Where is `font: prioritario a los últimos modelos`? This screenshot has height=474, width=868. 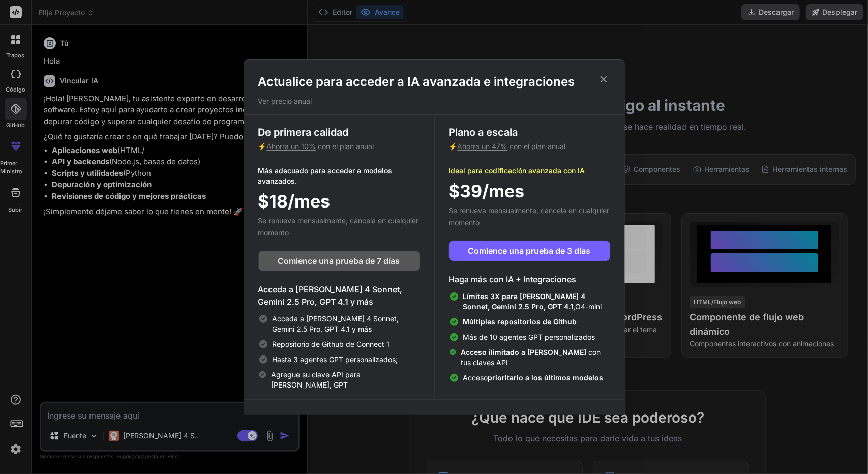
font: prioritario a los últimos modelos is located at coordinates (546, 377).